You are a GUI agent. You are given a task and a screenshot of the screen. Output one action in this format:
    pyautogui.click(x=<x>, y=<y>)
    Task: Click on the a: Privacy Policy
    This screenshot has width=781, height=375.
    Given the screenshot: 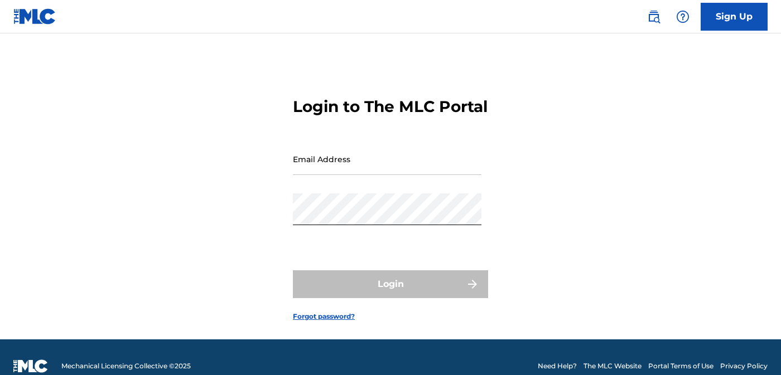 What is the action you would take?
    pyautogui.click(x=743, y=366)
    